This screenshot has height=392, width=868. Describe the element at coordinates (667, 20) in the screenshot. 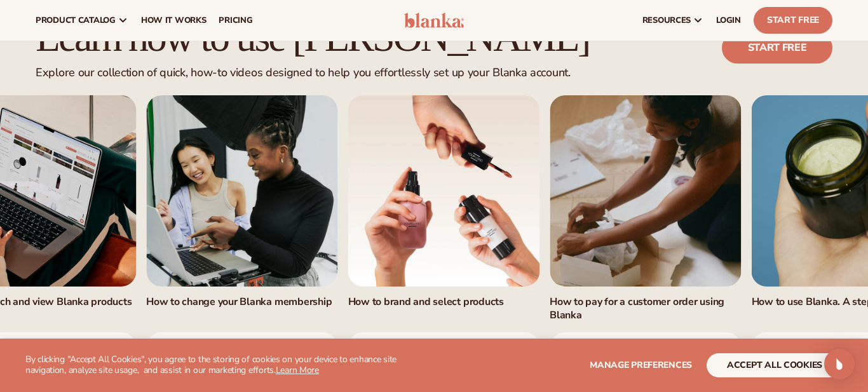

I see `span: resources` at that location.